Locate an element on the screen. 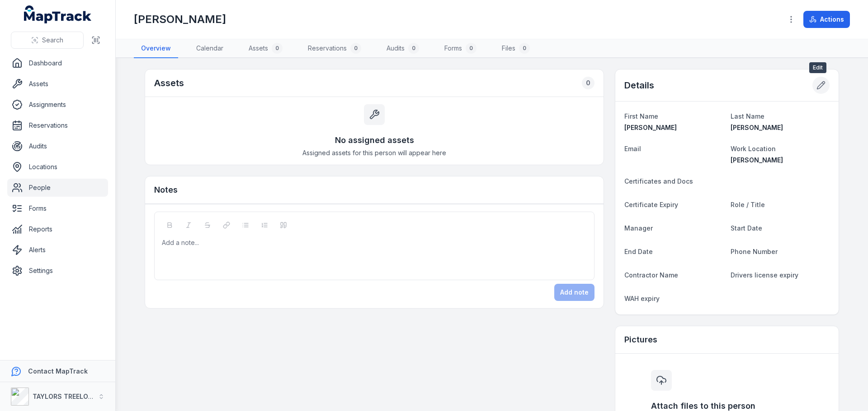 This screenshot has height=411, width=868. a: Settings is located at coordinates (57, 271).